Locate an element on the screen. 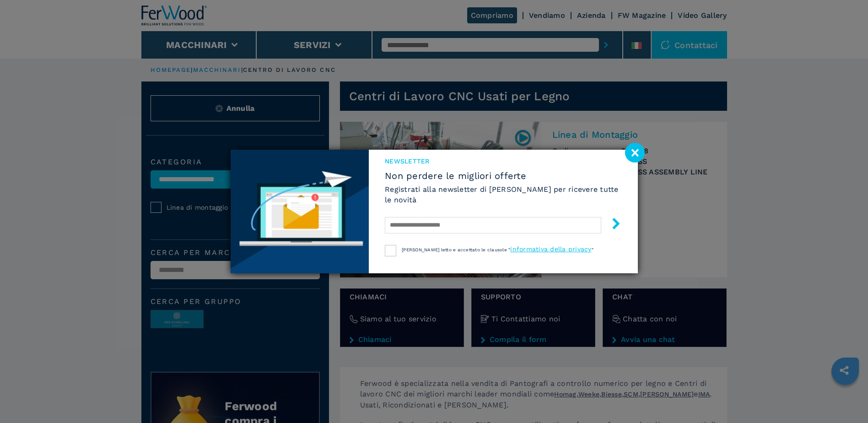 The width and height of the screenshot is (868, 423). a: informativa della privacy is located at coordinates (550, 249).